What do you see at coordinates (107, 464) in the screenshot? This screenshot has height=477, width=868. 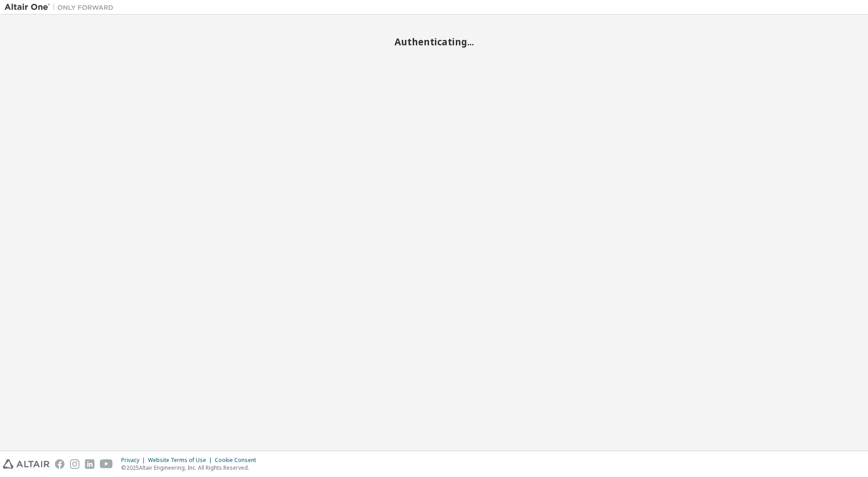 I see `img: youtube.svg` at bounding box center [107, 464].